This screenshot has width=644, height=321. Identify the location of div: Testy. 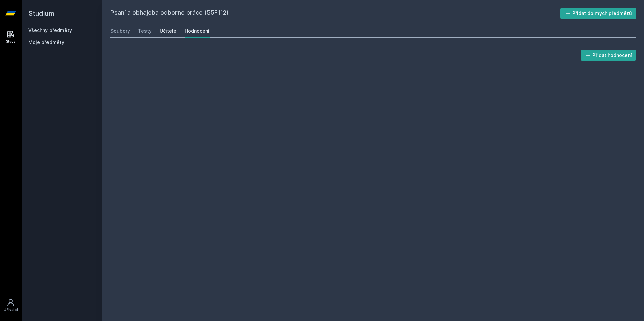
(145, 31).